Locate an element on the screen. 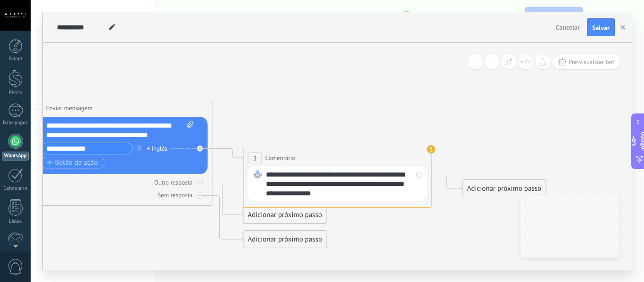  font: Calendário is located at coordinates (15, 189).